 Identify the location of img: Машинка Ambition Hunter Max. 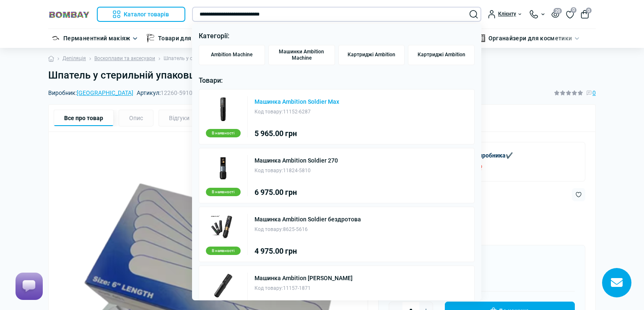
(223, 285).